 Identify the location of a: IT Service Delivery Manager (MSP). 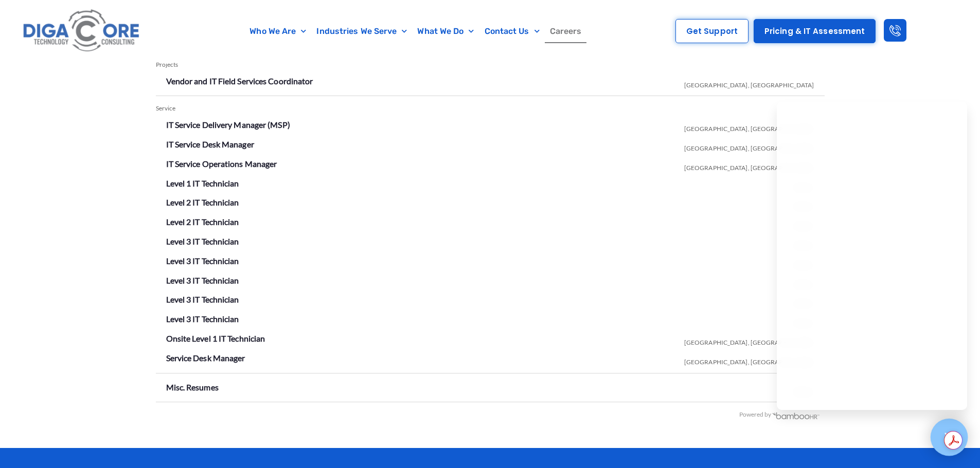
(228, 124).